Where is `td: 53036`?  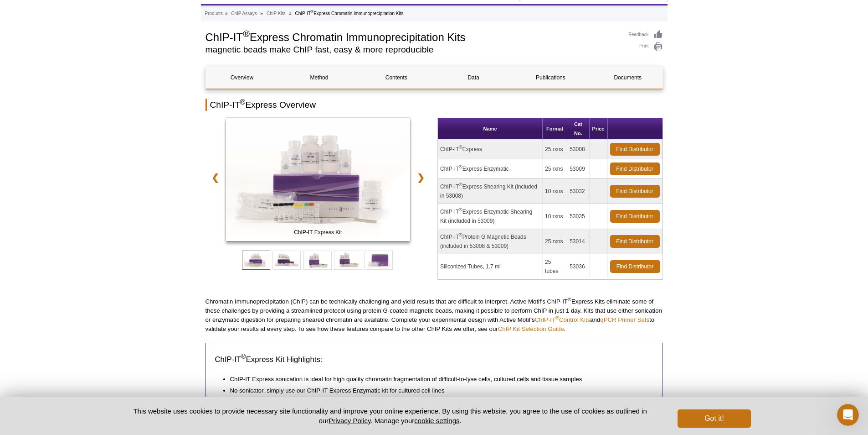 td: 53036 is located at coordinates (578, 266).